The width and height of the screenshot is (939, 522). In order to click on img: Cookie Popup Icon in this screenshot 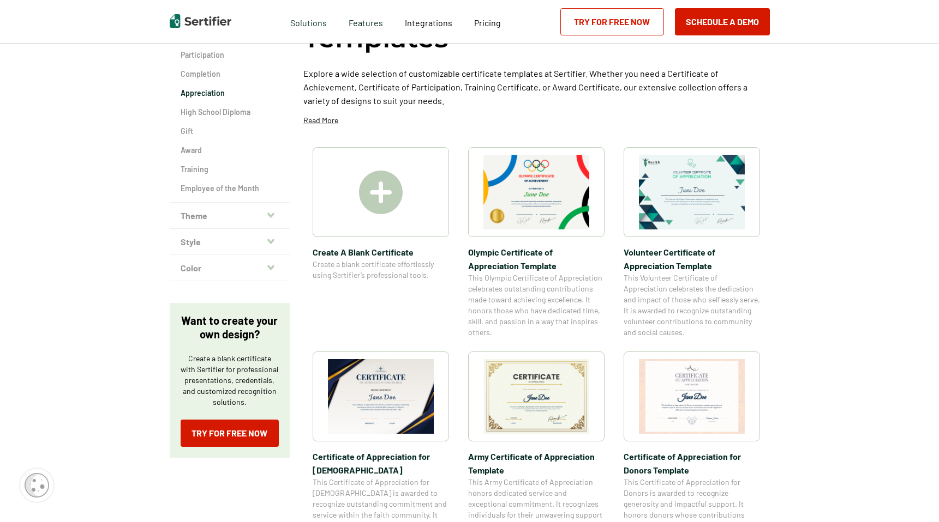, I will do `click(37, 485)`.